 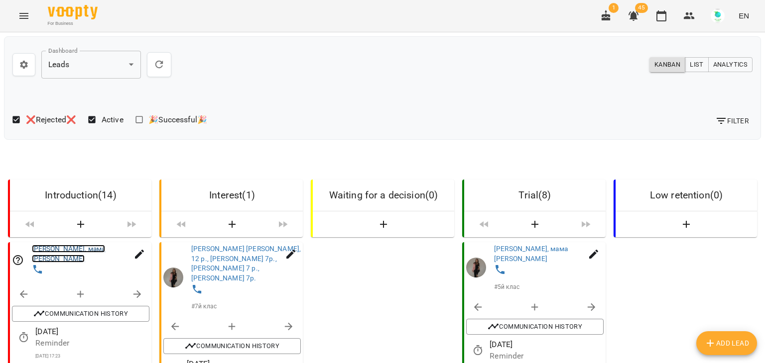 I want to click on button: Analytics, so click(x=730, y=65).